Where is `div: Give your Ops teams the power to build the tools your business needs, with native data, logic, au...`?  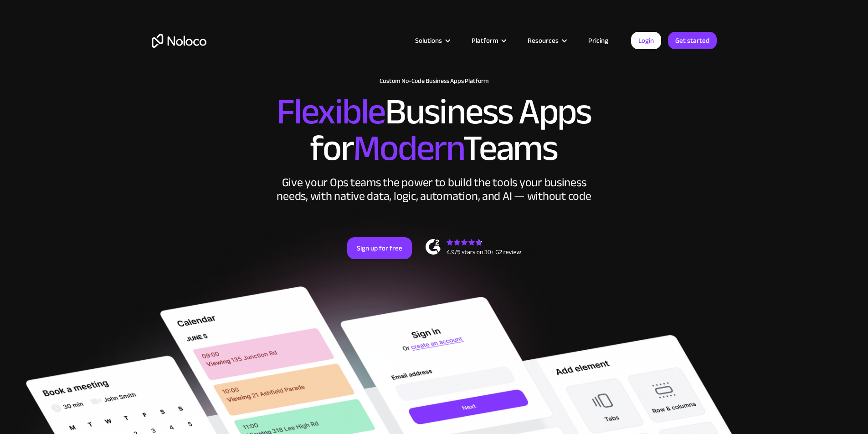 div: Give your Ops teams the power to build the tools your business needs, with native data, logic, au... is located at coordinates (434, 190).